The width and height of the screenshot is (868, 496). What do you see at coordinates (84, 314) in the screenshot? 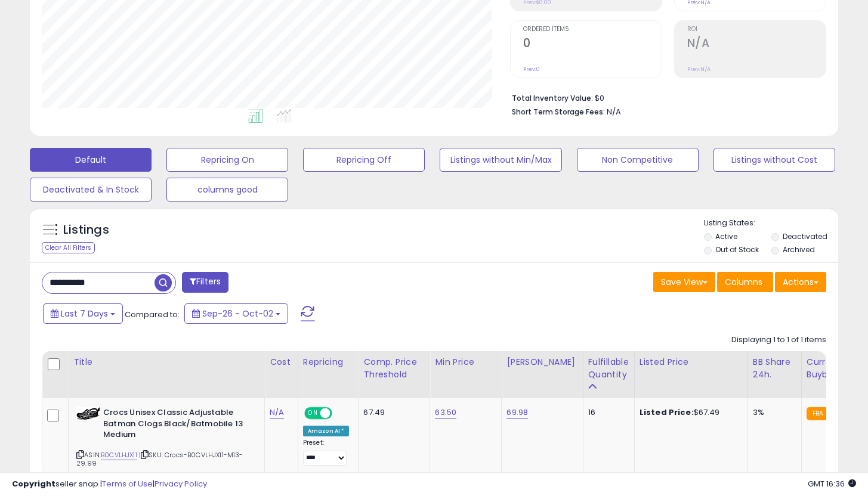
I see `span: Last 7 Days` at bounding box center [84, 314].